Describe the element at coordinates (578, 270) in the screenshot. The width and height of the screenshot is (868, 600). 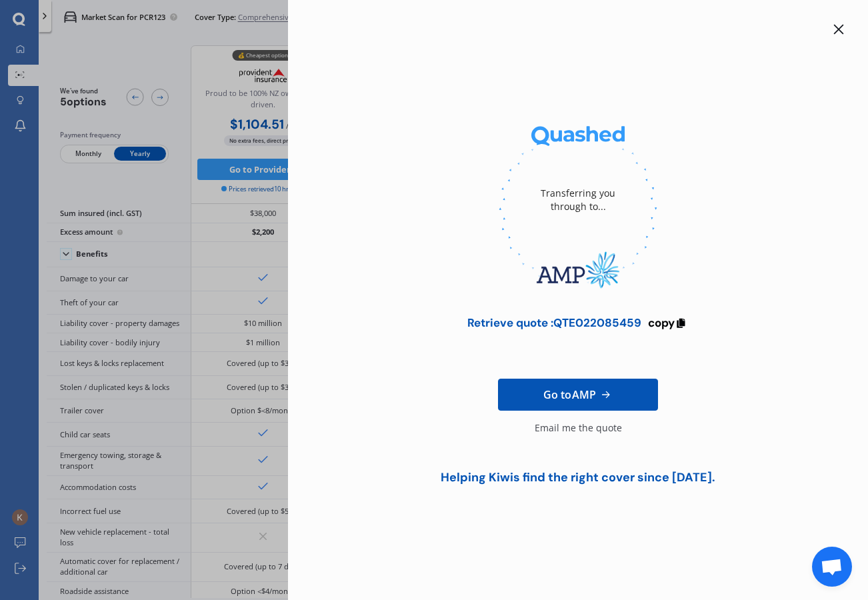
I see `img: AMP.webp` at that location.